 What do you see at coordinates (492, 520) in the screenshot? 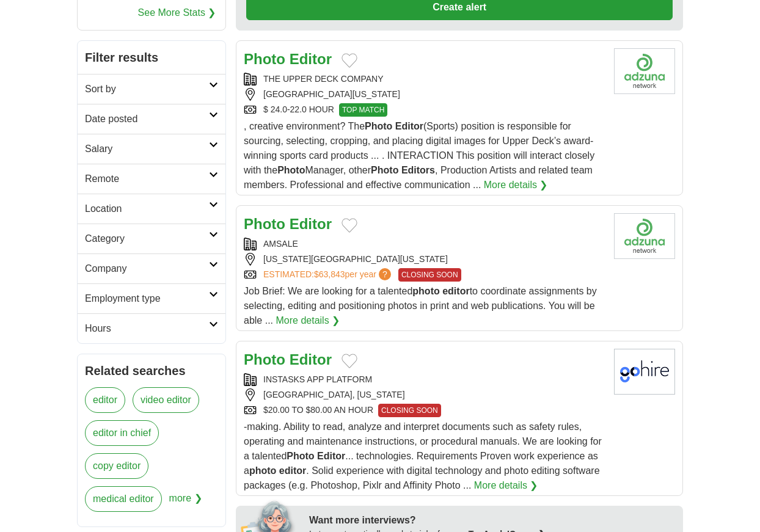
I see `div: Want more interviews?` at bounding box center [492, 520].